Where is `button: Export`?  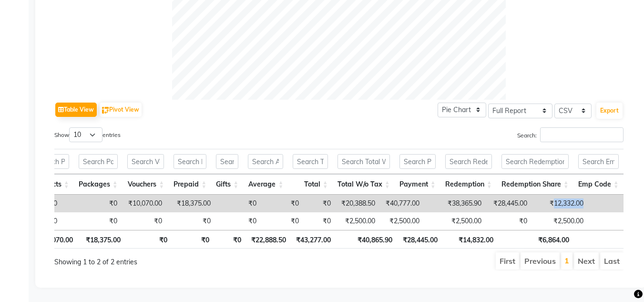 button: Export is located at coordinates (609, 111).